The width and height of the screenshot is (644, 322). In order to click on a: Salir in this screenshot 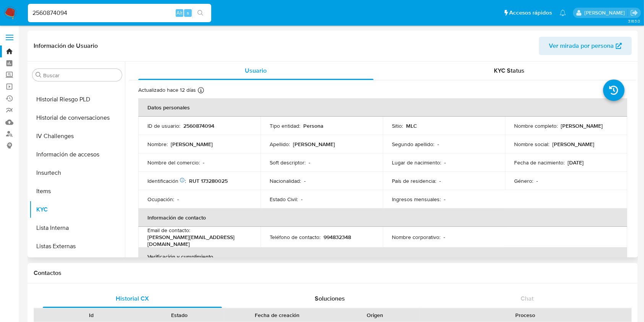, I will do `click(634, 13)`.